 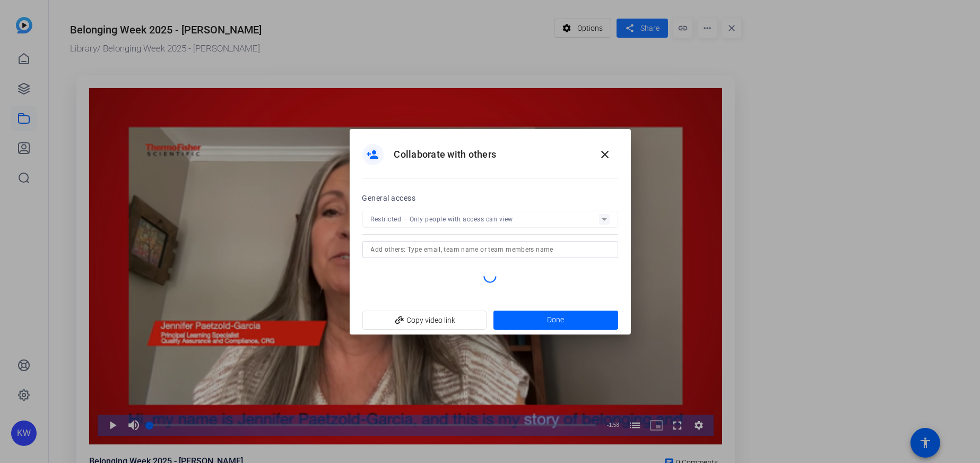 What do you see at coordinates (445, 155) in the screenshot?
I see `h1: Collaborate with others` at bounding box center [445, 155].